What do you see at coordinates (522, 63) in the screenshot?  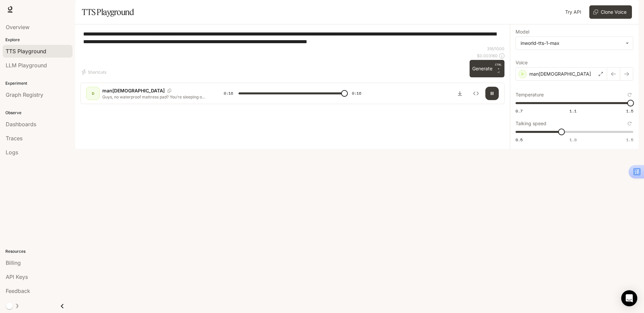 I see `p: Voice` at bounding box center [522, 63].